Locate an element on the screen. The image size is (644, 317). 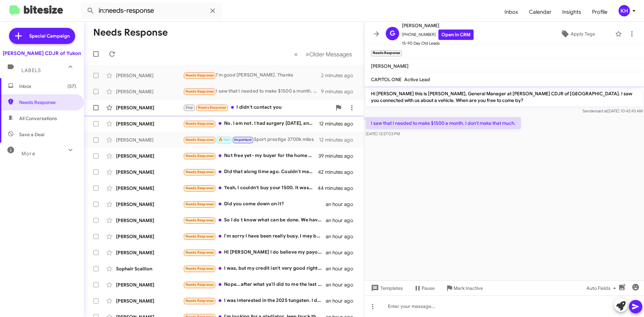
span: All Conversations is located at coordinates (38, 119).